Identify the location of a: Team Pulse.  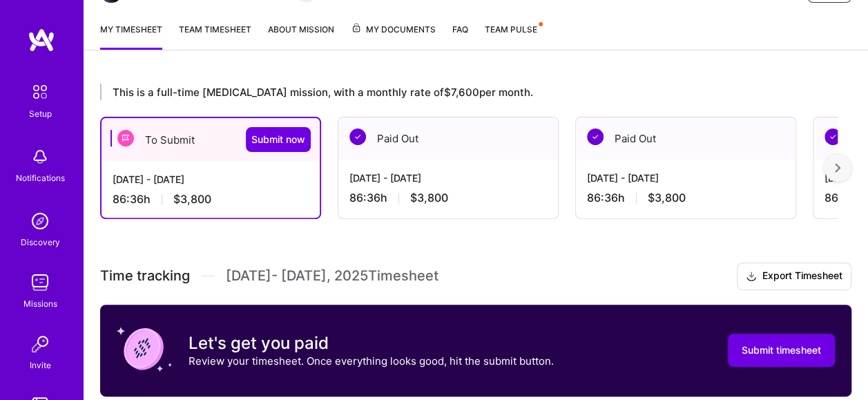
(513, 36).